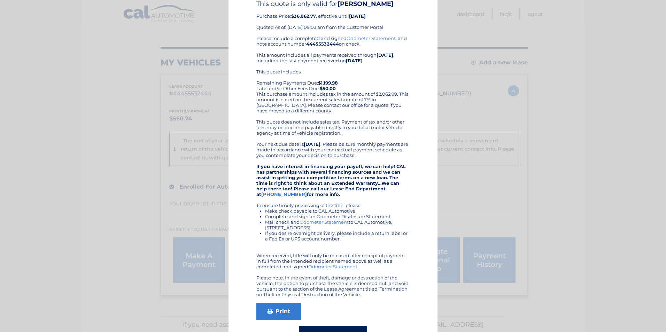  What do you see at coordinates (323, 44) in the screenshot?
I see `b: 44455532444` at bounding box center [323, 44].